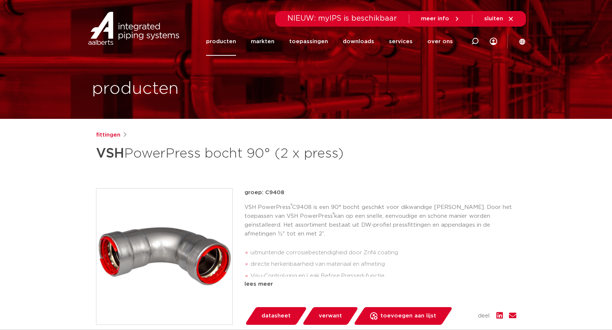 The image size is (612, 330). Describe the element at coordinates (408, 316) in the screenshot. I see `span: toevoegen aan lijst` at that location.